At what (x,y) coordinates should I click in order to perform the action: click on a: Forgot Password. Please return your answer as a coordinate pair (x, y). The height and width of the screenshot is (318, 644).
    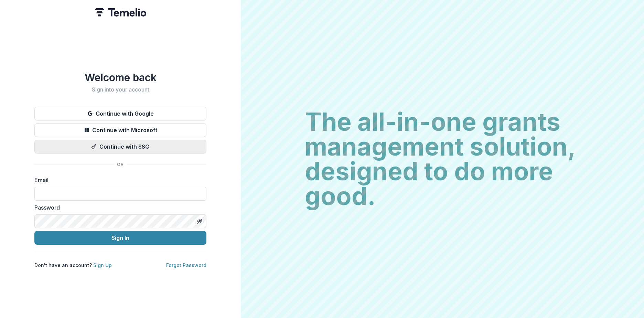
    Looking at the image, I should click on (186, 265).